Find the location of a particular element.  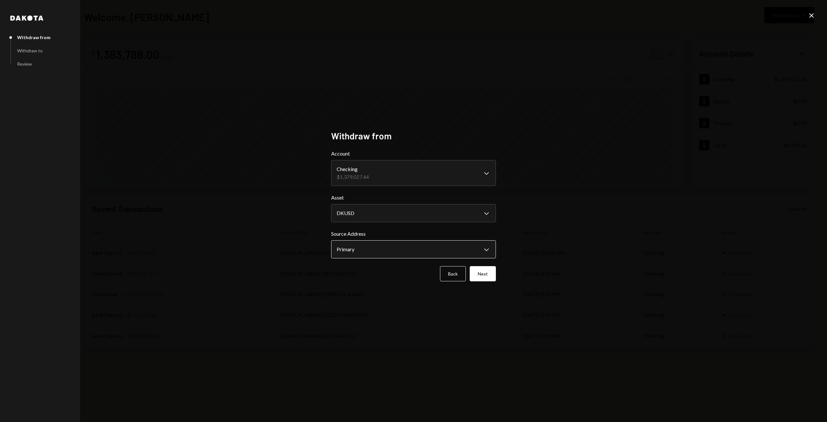

div: Withdraw to is located at coordinates (30, 50).